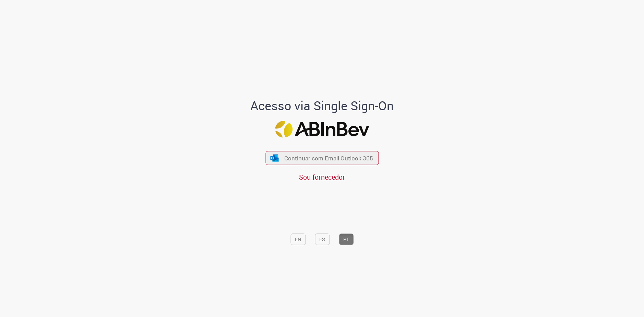 Image resolution: width=644 pixels, height=317 pixels. I want to click on span: Sou fornecedor, so click(322, 177).